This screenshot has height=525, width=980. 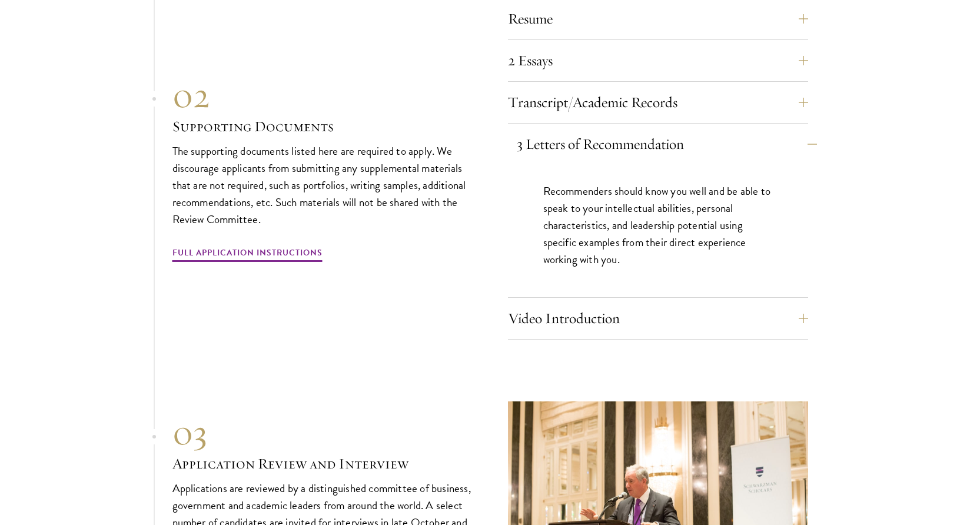 I want to click on h3: Supporting Documents, so click(x=322, y=126).